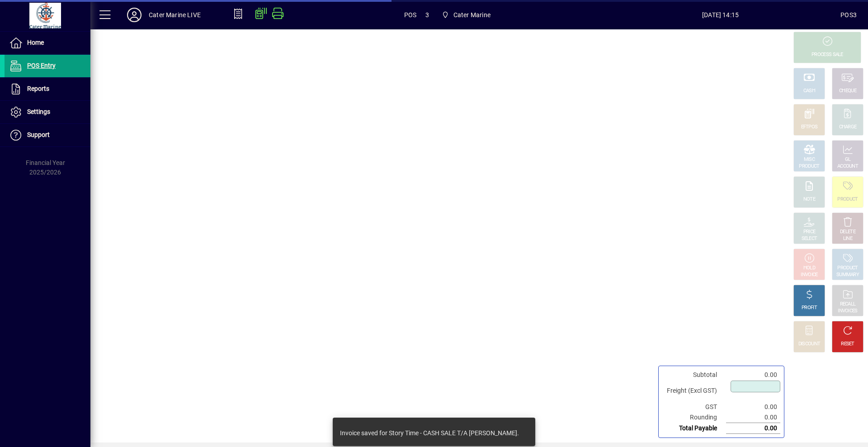 This screenshot has width=868, height=447. What do you see at coordinates (848, 232) in the screenshot?
I see `div: DELETE` at bounding box center [848, 232].